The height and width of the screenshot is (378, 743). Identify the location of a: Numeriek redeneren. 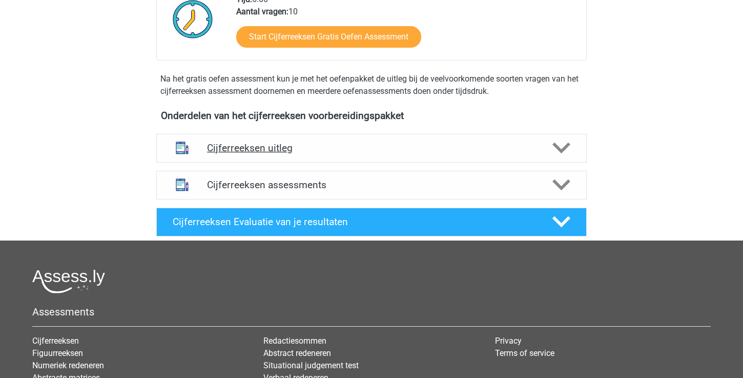
(68, 365).